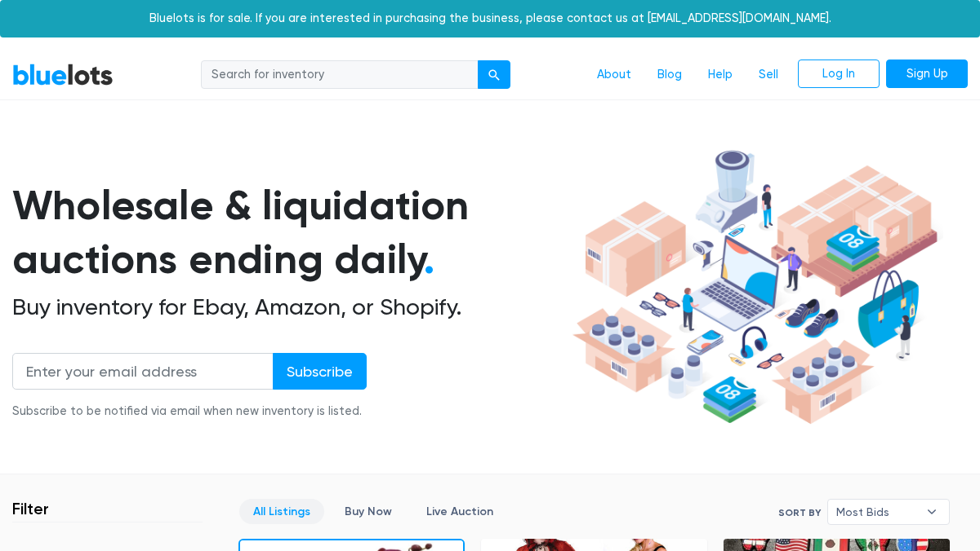 The height and width of the screenshot is (551, 980). Describe the element at coordinates (838, 74) in the screenshot. I see `a: Log In` at that location.